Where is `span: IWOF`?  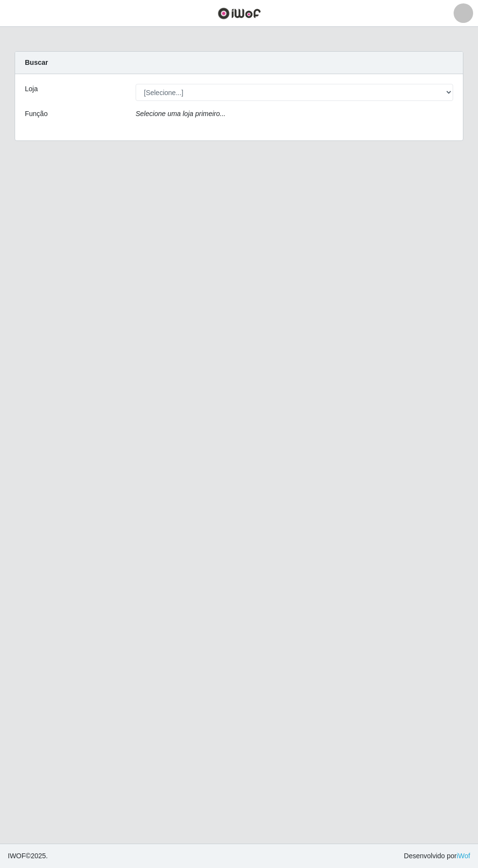
span: IWOF is located at coordinates (17, 856).